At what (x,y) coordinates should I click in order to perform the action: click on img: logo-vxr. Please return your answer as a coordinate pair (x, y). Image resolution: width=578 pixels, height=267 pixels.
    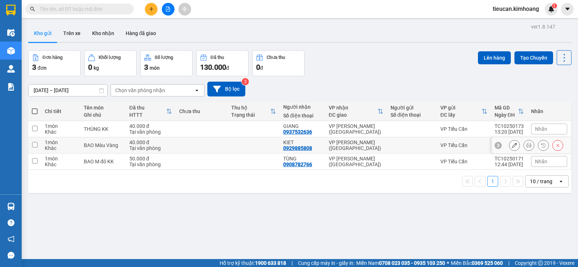
    Looking at the image, I should click on (11, 10).